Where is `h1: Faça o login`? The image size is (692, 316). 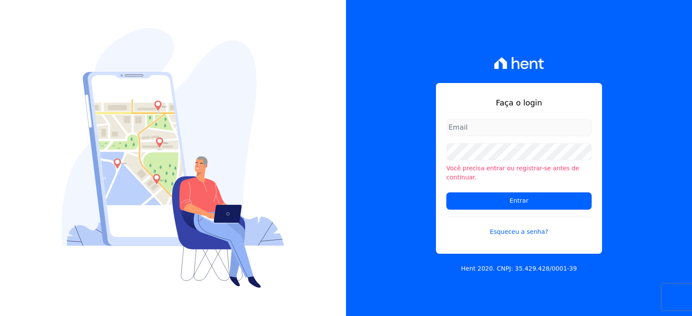
h1: Faça o login is located at coordinates (519, 103).